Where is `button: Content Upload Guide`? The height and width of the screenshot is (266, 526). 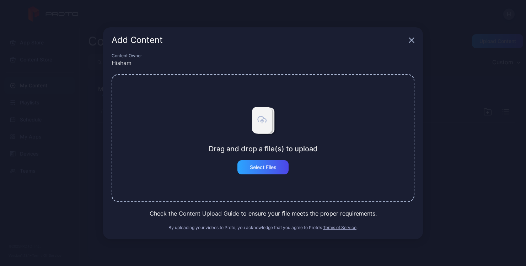 button: Content Upload Guide is located at coordinates (209, 213).